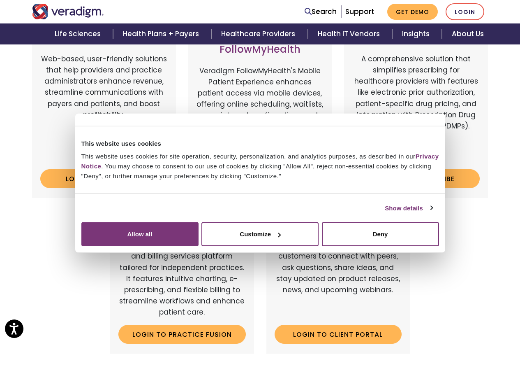 The image size is (520, 366). What do you see at coordinates (380, 234) in the screenshot?
I see `button: Deny` at bounding box center [380, 234].